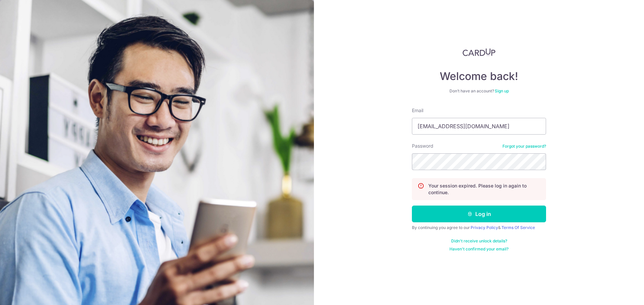  What do you see at coordinates (478, 52) in the screenshot?
I see `img: CardUp Logo` at bounding box center [478, 52].